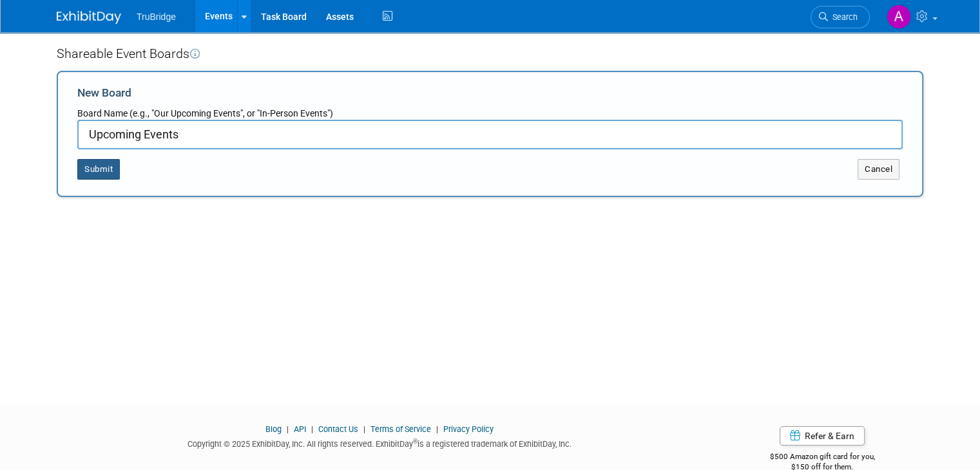 The width and height of the screenshot is (980, 470). Describe the element at coordinates (273, 429) in the screenshot. I see `a: Blog` at that location.